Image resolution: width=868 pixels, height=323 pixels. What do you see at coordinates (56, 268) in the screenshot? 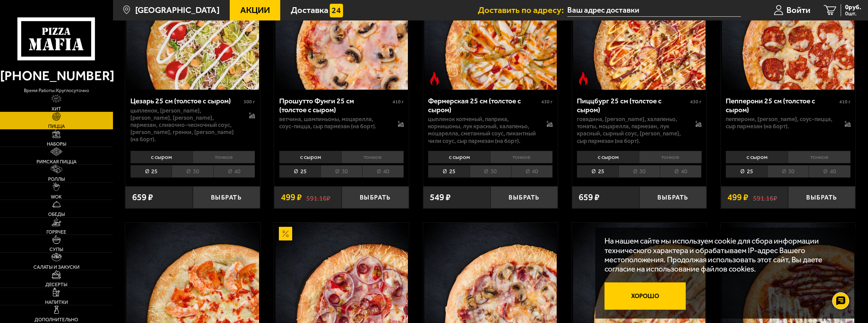
I see `span: Салаты и закуски` at bounding box center [56, 268].